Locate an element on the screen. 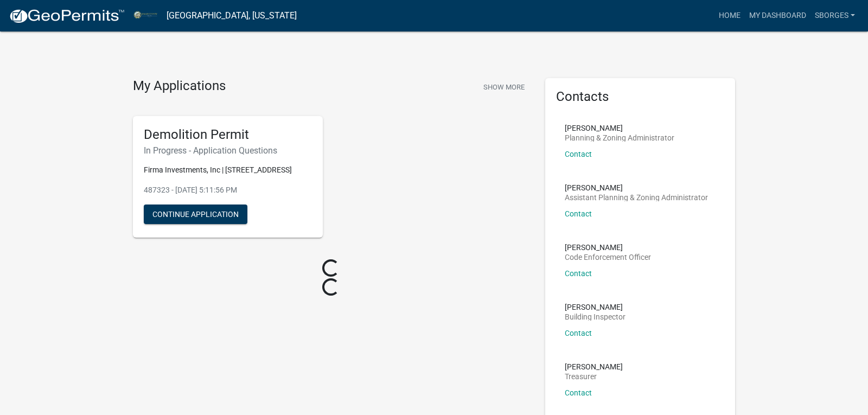  p: Building Inspector is located at coordinates (596, 317).